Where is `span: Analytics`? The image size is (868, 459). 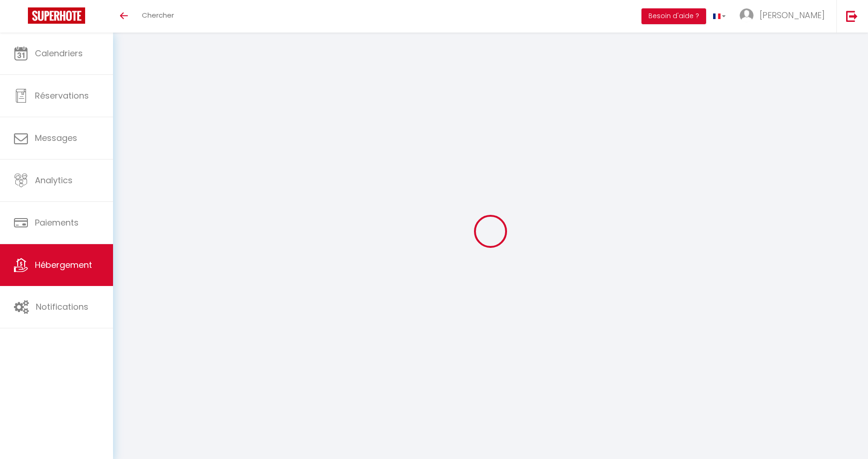
span: Analytics is located at coordinates (53, 180).